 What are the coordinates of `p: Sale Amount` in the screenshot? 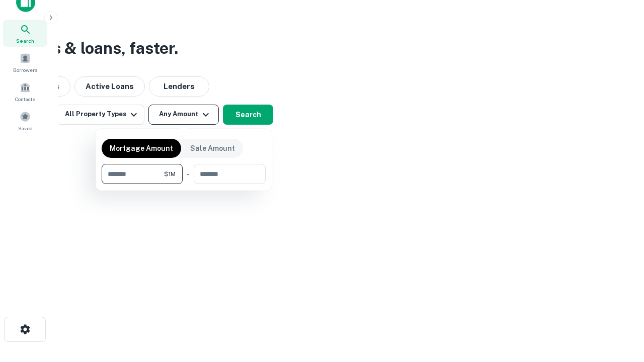 It's located at (212, 148).